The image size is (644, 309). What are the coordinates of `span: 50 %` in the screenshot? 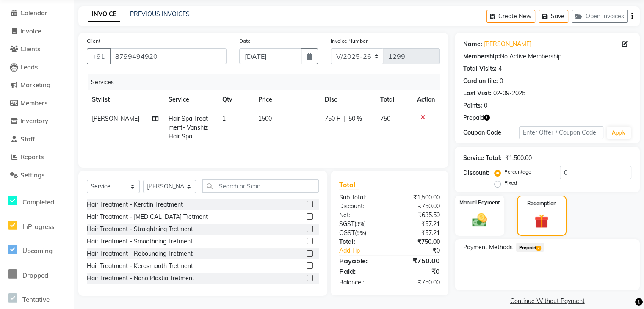 It's located at (356, 118).